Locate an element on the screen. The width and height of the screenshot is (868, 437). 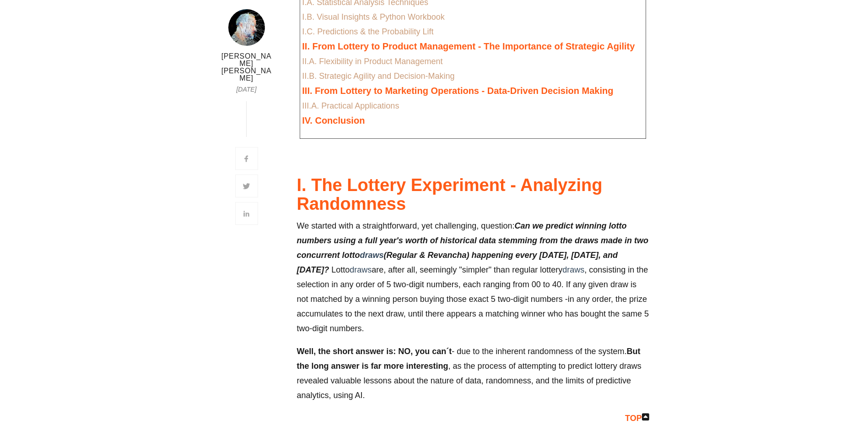
a: TOP is located at coordinates (637, 418).